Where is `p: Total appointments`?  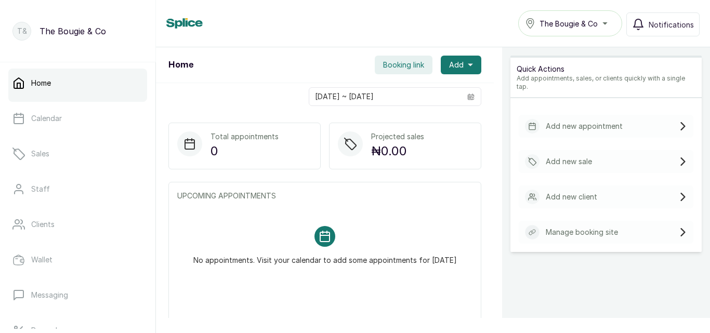
p: Total appointments is located at coordinates (244, 137).